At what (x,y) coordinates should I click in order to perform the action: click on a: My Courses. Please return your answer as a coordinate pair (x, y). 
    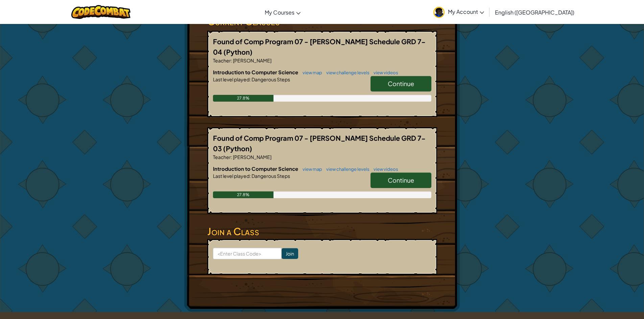
    Looking at the image, I should click on (283, 12).